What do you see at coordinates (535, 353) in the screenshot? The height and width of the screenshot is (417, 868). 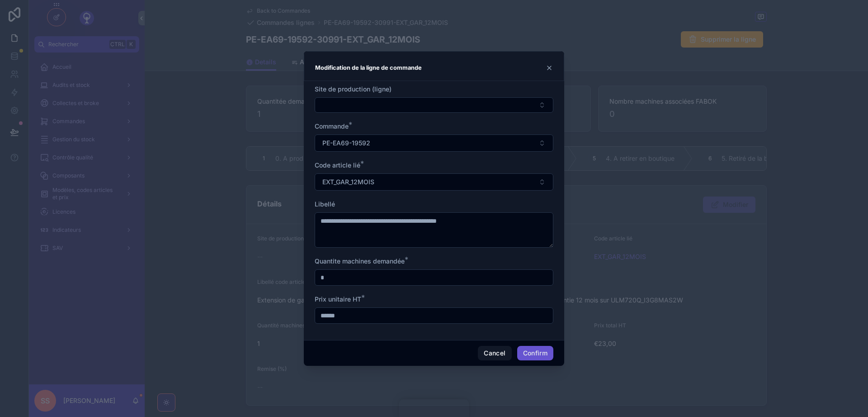 I see `button: Confirm` at bounding box center [535, 353].